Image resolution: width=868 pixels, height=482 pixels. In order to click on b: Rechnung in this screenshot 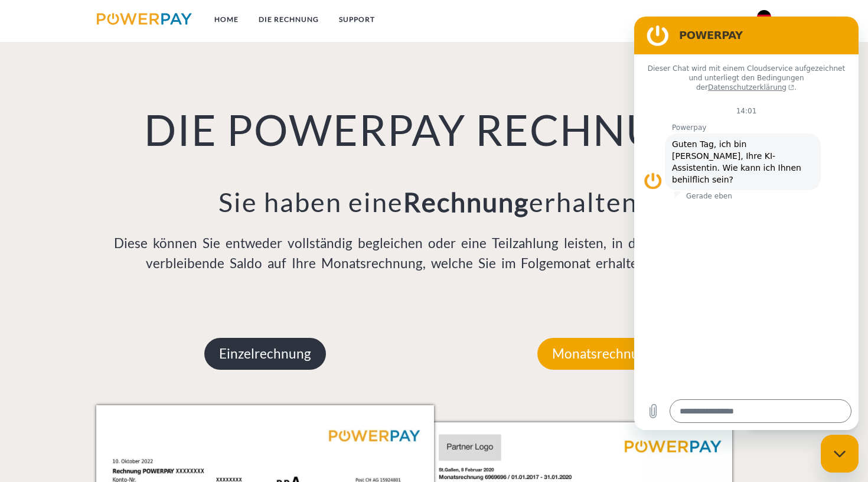, I will do `click(466, 202)`.